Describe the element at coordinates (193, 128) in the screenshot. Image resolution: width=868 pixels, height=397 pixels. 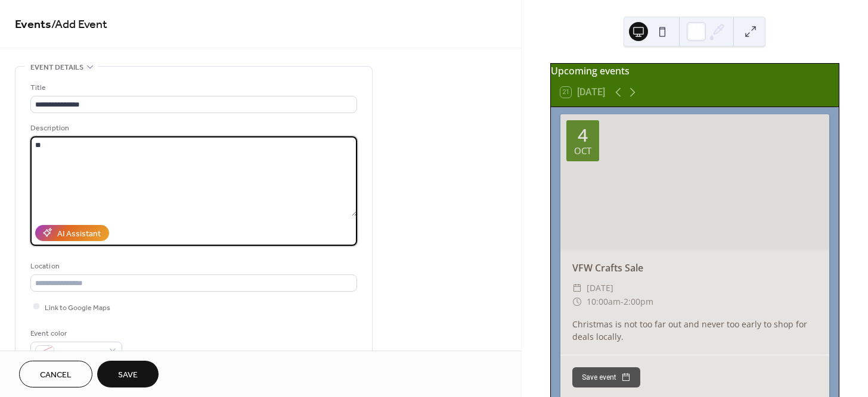
I see `div: Description` at that location.